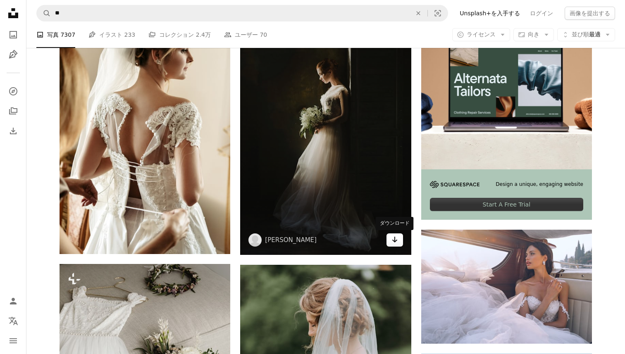  What do you see at coordinates (454, 184) in the screenshot?
I see `img: file-1705255347840-230a6ab5bca9image` at bounding box center [454, 184].